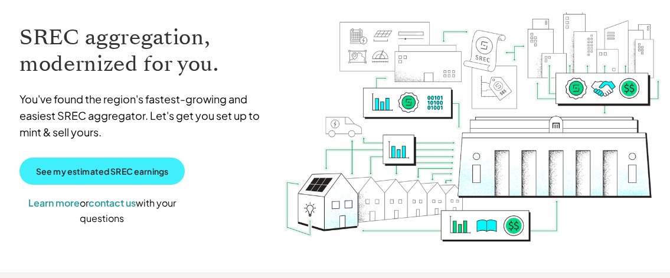 Image resolution: width=670 pixels, height=278 pixels. I want to click on a: Learn more, so click(54, 202).